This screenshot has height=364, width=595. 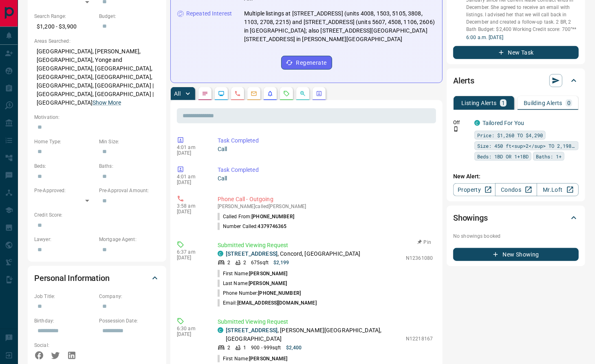 I want to click on button: Show More, so click(x=107, y=103).